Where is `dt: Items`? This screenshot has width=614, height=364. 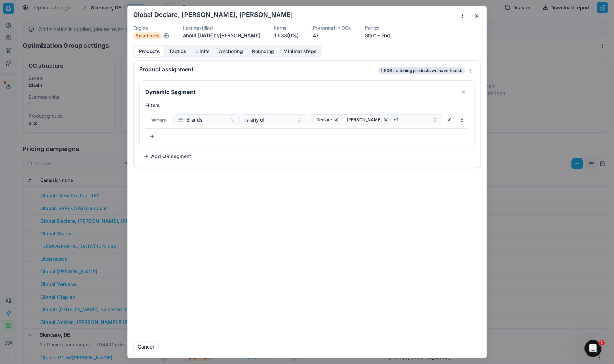 dt: Items is located at coordinates (286, 28).